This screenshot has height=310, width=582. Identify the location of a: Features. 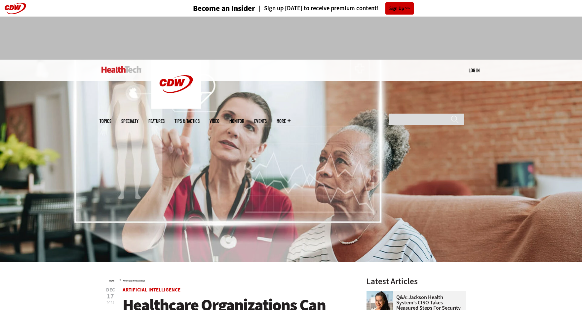
(156, 121).